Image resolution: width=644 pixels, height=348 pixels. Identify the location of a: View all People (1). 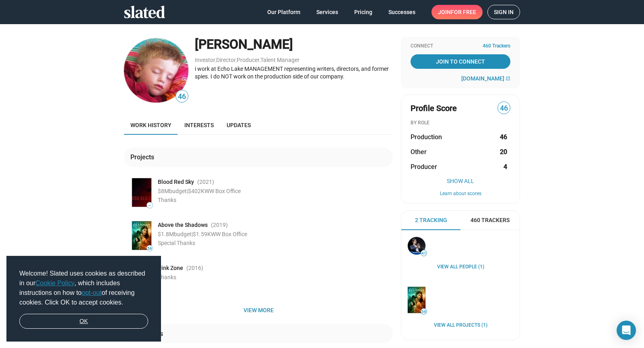
(460, 267).